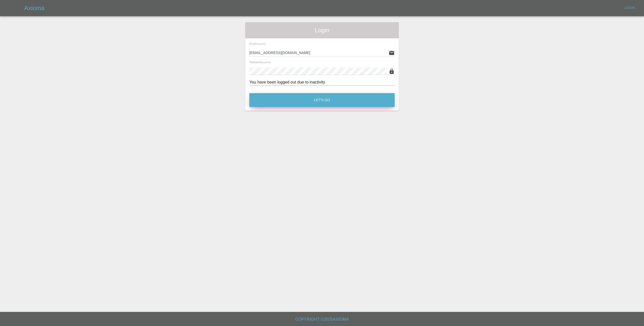 The width and height of the screenshot is (644, 326). What do you see at coordinates (630, 8) in the screenshot?
I see `a: Login` at bounding box center [630, 8].